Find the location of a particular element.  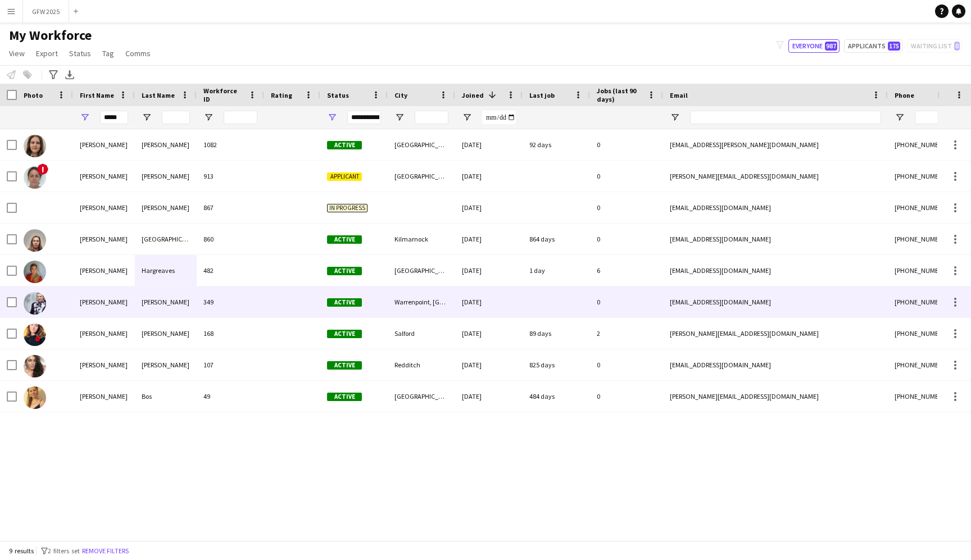

div: 1082 is located at coordinates (231, 144).